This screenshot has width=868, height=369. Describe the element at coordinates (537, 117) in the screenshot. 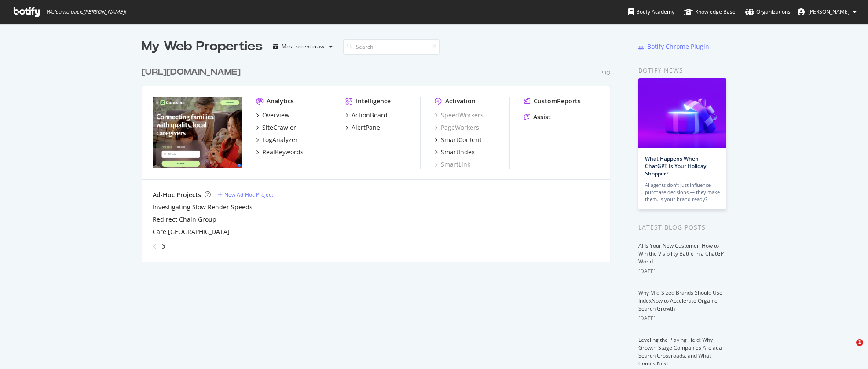

I see `a: Assist` at that location.